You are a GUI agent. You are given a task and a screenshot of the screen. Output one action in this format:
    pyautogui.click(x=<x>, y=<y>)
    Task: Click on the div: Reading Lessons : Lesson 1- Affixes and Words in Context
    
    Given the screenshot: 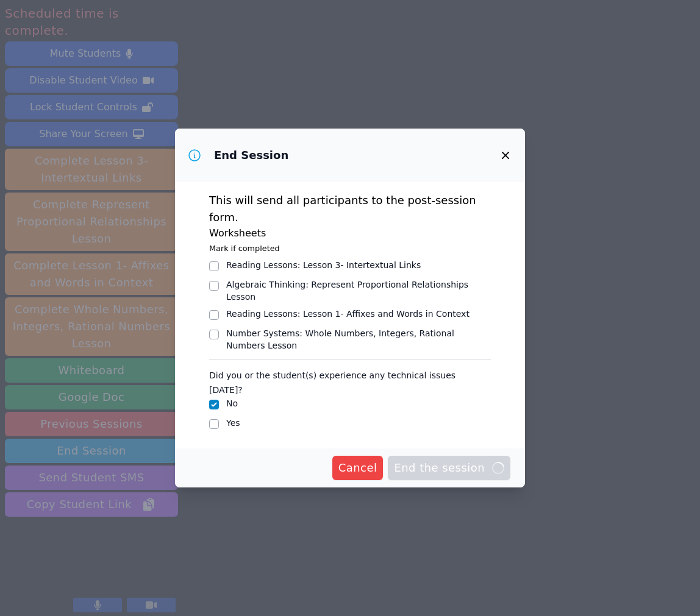 What is the action you would take?
    pyautogui.click(x=348, y=314)
    